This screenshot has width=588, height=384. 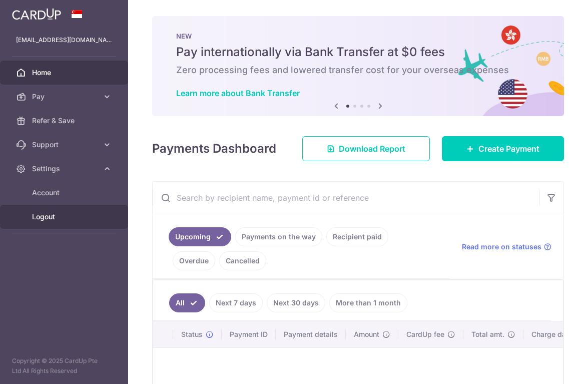 I want to click on th: Payment details, so click(x=310, y=335).